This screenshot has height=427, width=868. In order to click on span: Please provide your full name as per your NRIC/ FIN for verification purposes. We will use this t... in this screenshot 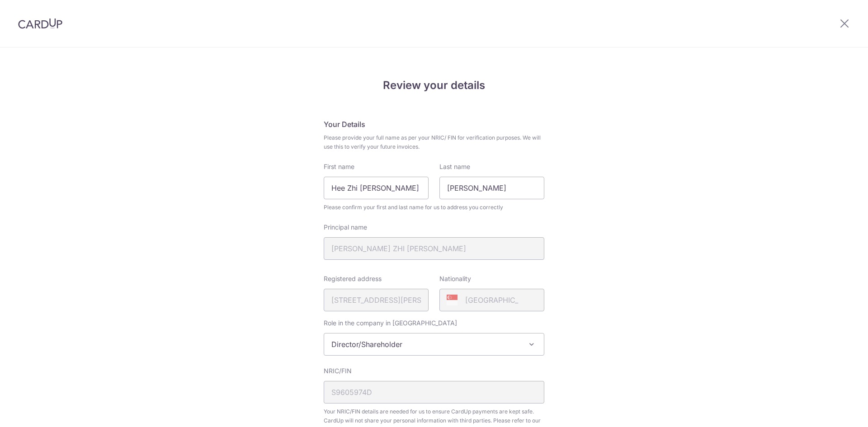, I will do `click(434, 142)`.